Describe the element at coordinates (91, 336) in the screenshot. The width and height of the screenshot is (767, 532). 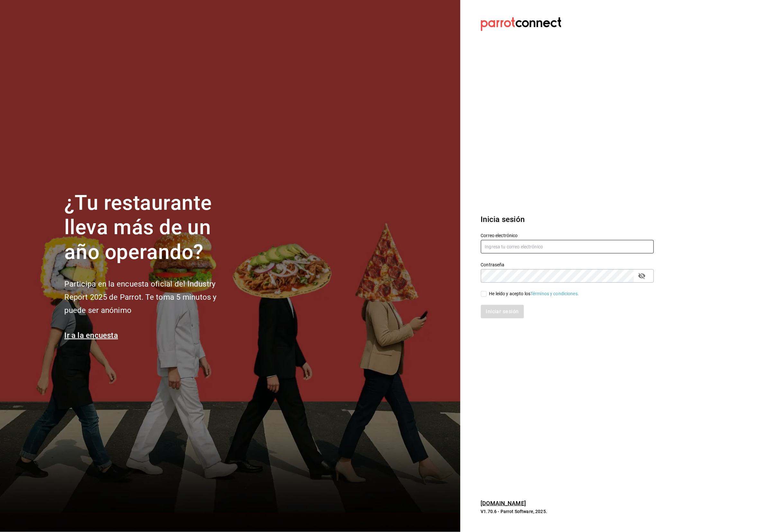
I see `a: Ir a la encuesta` at that location.